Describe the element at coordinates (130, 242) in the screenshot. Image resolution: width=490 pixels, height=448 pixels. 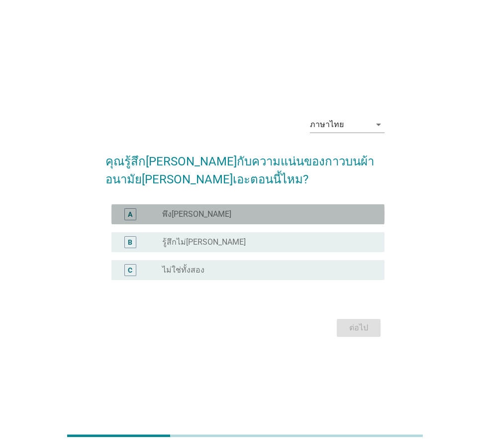
I see `div: B` at that location.